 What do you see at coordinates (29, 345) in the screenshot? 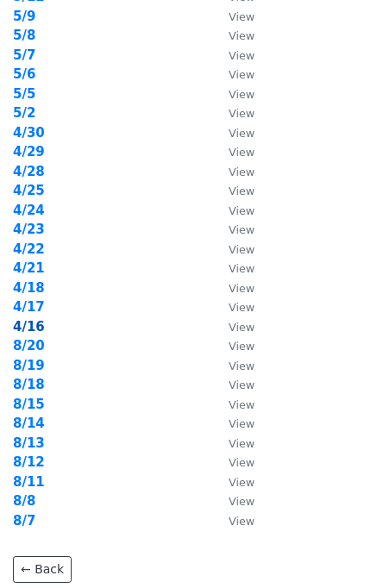
I see `a: 8/20` at bounding box center [29, 345].